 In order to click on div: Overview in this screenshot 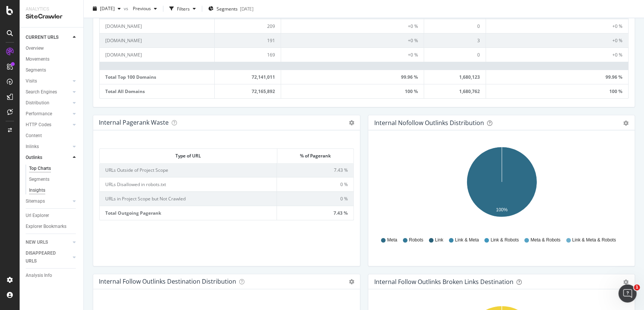, I will do `click(35, 48)`.